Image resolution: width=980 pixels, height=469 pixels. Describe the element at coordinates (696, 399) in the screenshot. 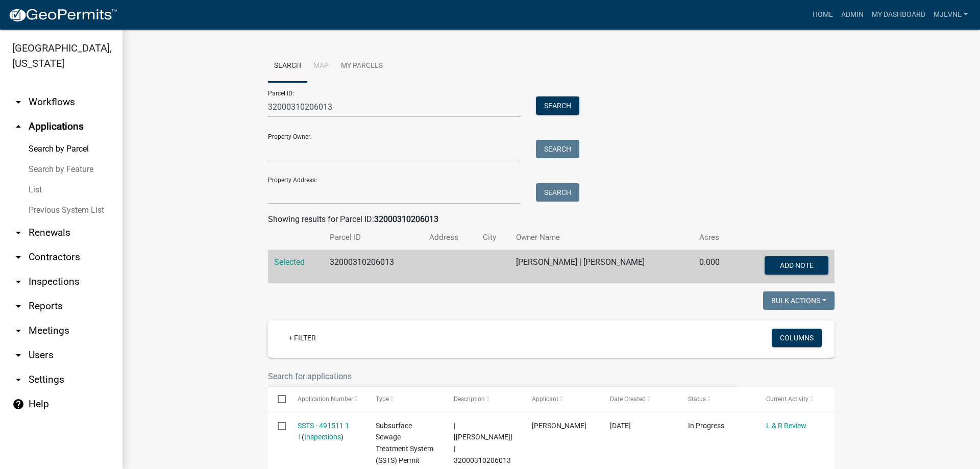

I see `span: Status` at that location.